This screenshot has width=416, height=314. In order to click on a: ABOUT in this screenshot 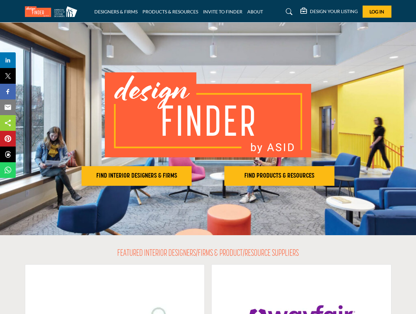, I will do `click(255, 11)`.